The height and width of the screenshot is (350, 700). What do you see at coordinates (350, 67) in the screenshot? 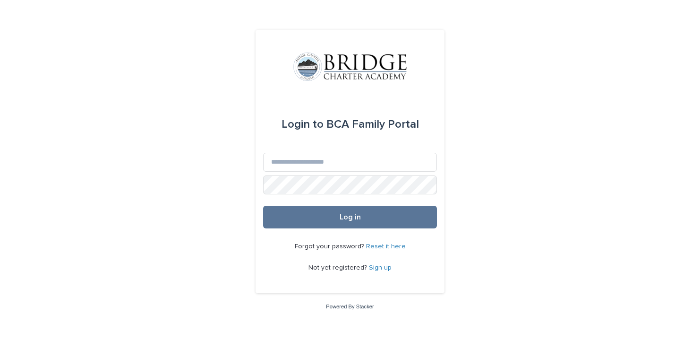
I see `img: V1C1m3IdTEidaUdm9Hs0` at bounding box center [350, 67].